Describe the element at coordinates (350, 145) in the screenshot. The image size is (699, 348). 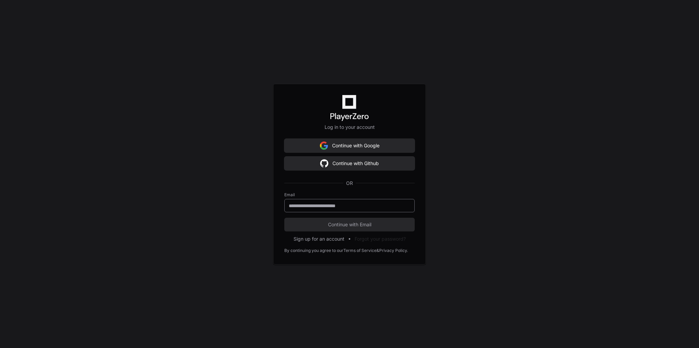
I see `button: Continue with Google` at that location.